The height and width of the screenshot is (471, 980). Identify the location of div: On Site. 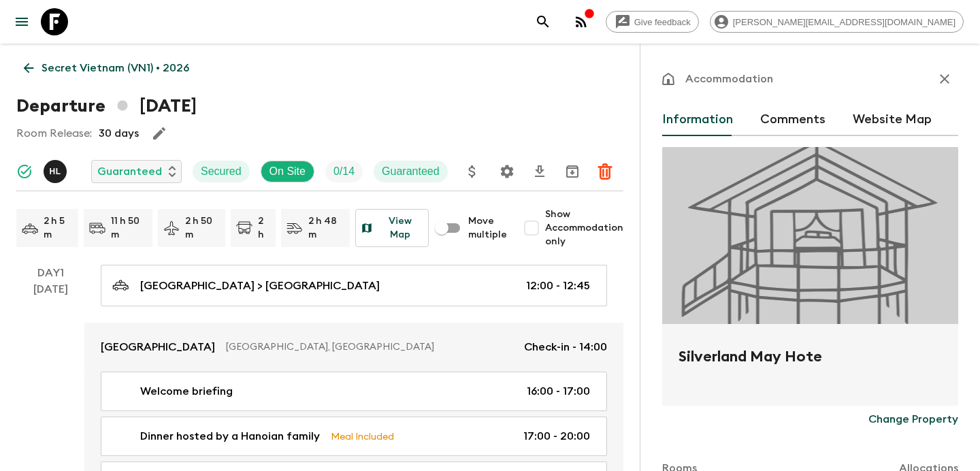
(287, 172).